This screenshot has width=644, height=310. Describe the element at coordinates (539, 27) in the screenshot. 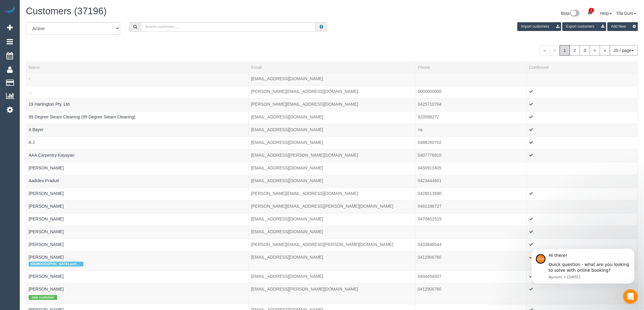

I see `button: Import customers` at that location.